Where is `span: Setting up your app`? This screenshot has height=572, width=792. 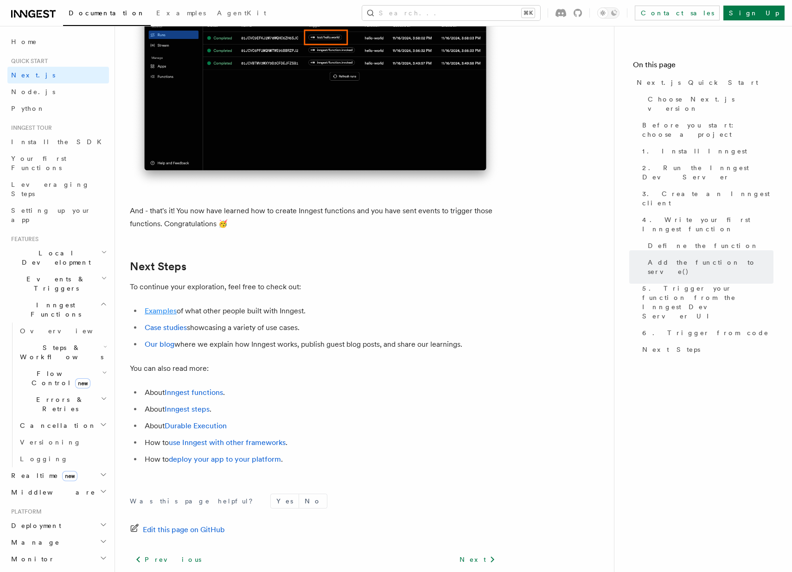
span: Setting up your app is located at coordinates (51, 215).